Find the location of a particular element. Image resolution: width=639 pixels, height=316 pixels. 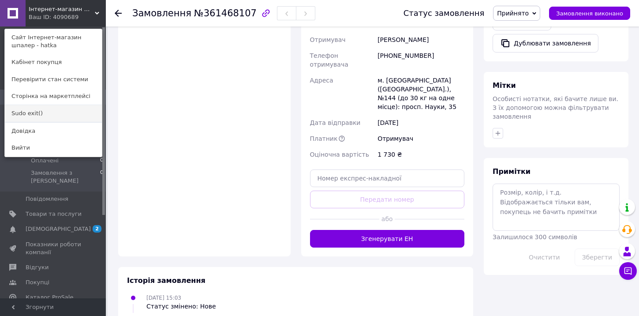

span: Примітки is located at coordinates (512, 171).